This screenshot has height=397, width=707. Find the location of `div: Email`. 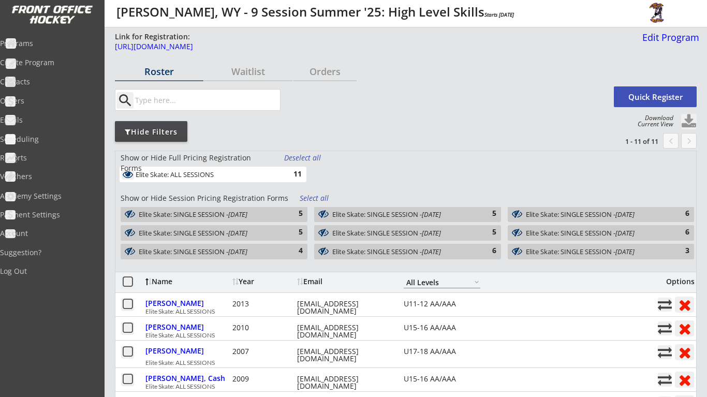

div: Email is located at coordinates (344, 282).